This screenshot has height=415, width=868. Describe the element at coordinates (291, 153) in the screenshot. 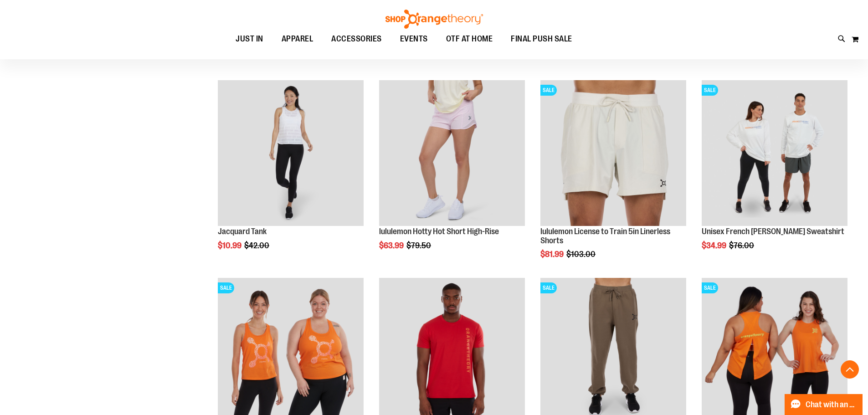

I see `img: Front view of Jacquard Tank` at that location.